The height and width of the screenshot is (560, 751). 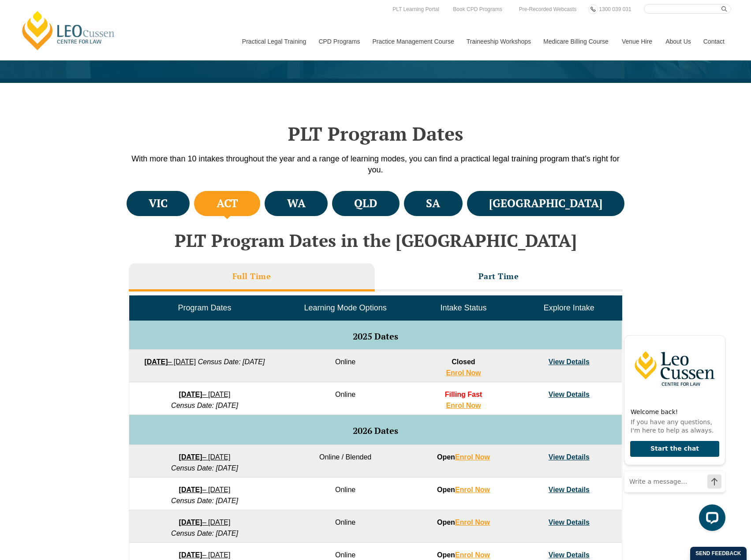 What do you see at coordinates (376, 336) in the screenshot?
I see `span: 2025 Dates` at bounding box center [376, 336].